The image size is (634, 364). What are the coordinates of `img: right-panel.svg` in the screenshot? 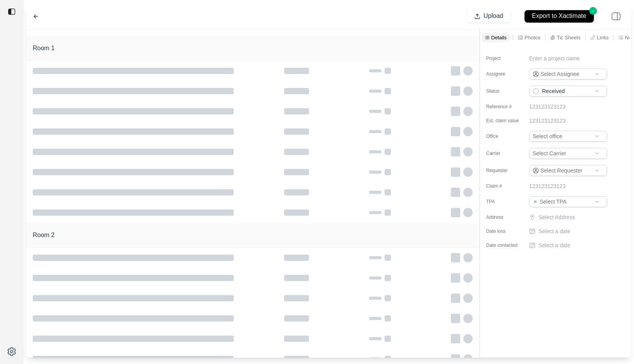 It's located at (616, 16).